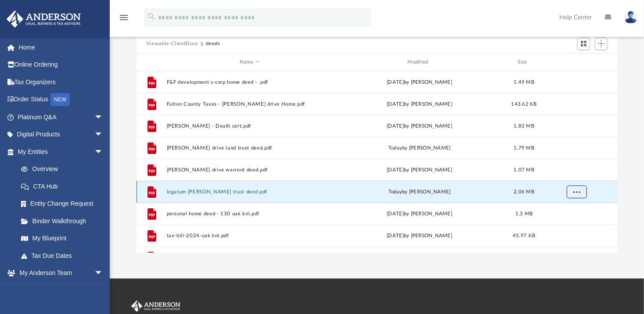 The image size is (644, 314). What do you see at coordinates (61, 100) in the screenshot?
I see `a: Order StatusNEW` at bounding box center [61, 100].